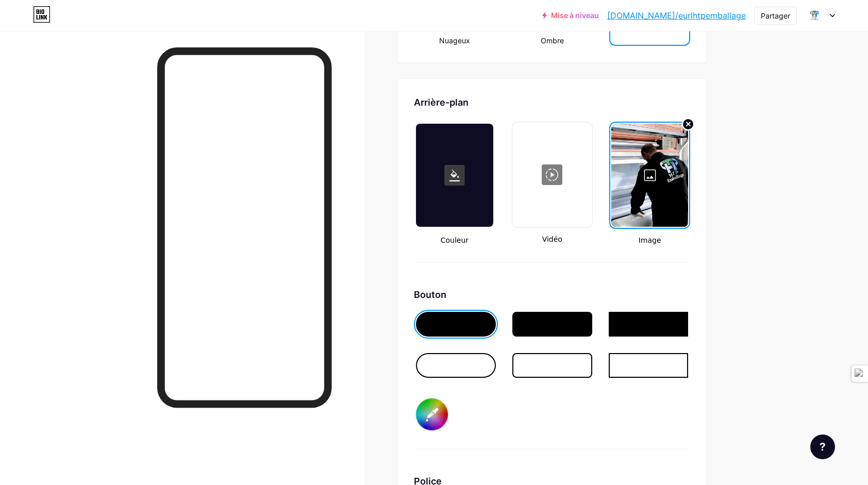 This screenshot has height=485, width=868. What do you see at coordinates (575, 15) in the screenshot?
I see `font: Mise à niveau` at bounding box center [575, 15].